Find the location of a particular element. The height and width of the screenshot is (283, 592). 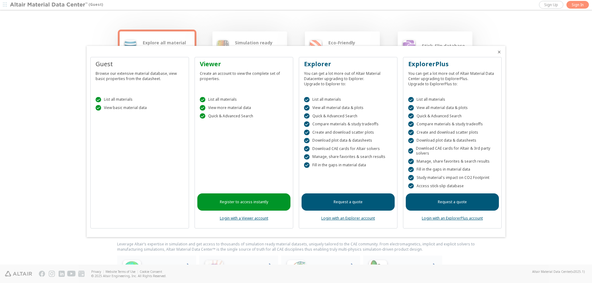

a: Login with an ExplorerPlus account is located at coordinates (453, 218).